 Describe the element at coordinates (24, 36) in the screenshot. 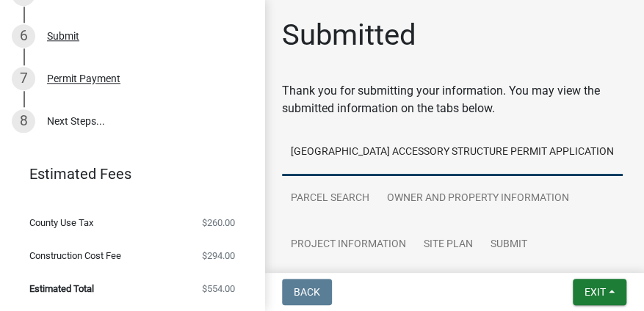

I see `div: 6` at that location.